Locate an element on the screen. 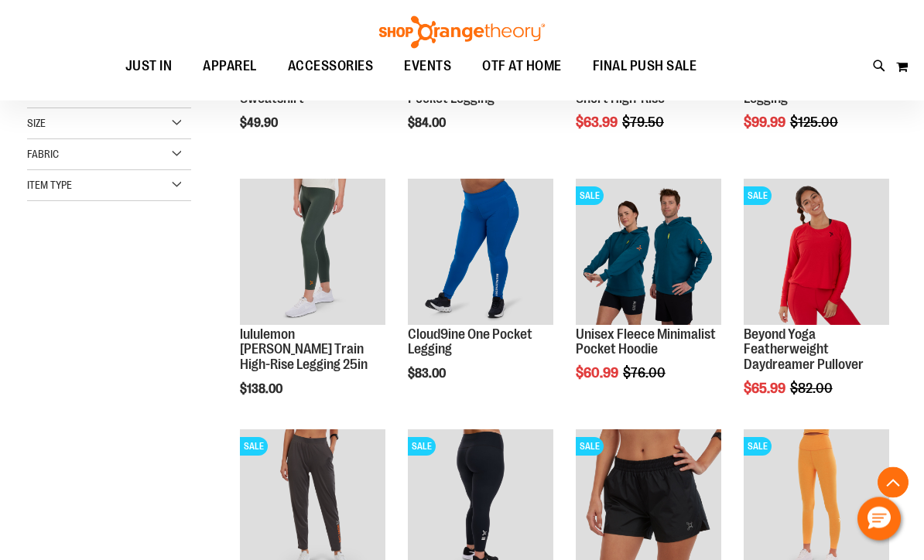 The image size is (924, 560). a: FINAL PUSH SALE is located at coordinates (645, 66).